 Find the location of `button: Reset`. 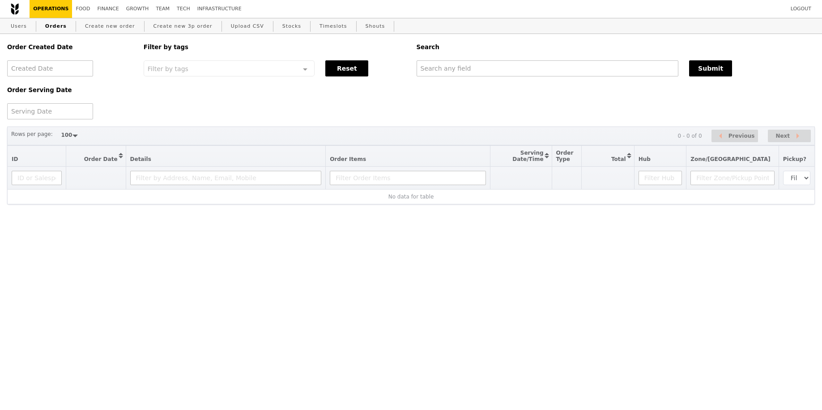

button: Reset is located at coordinates (347, 68).